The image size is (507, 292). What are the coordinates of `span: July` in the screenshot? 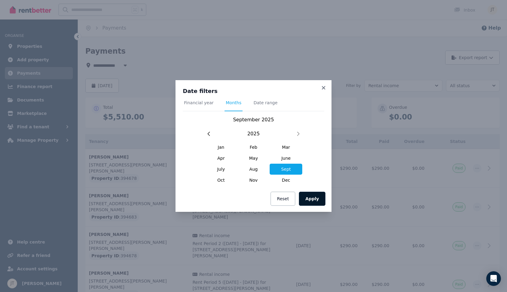 It's located at (221, 169).